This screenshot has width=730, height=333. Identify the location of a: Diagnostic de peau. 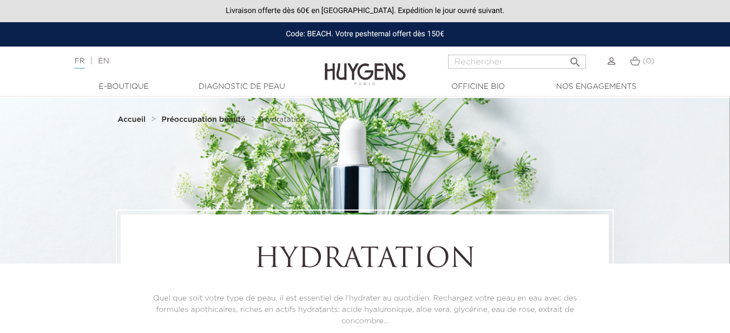
(242, 87).